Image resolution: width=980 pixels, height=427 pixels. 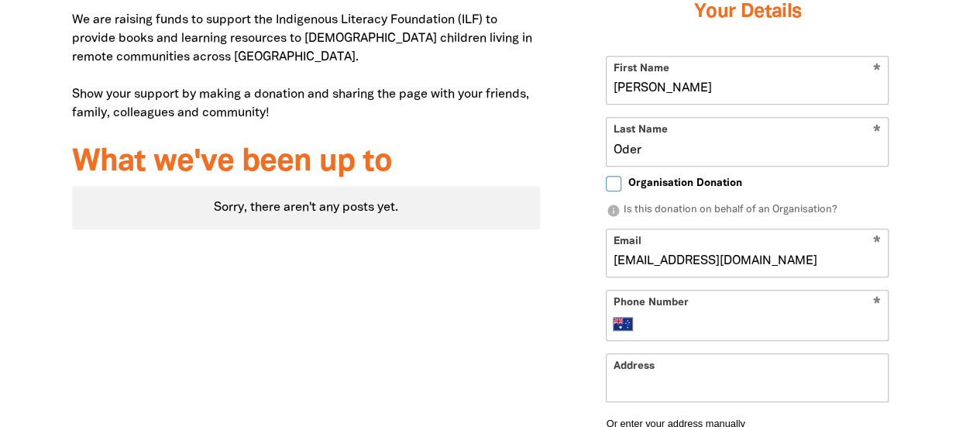 I want to click on input: Organisation Donation, so click(x=613, y=183).